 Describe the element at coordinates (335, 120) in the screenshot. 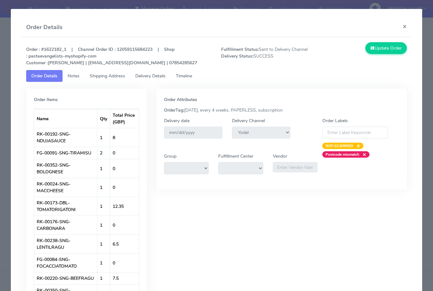

I see `label: Order Labels` at that location.